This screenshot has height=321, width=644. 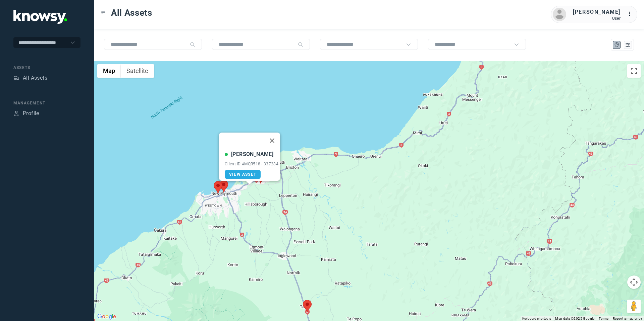 I want to click on button: Show satellite imagery, so click(x=137, y=71).